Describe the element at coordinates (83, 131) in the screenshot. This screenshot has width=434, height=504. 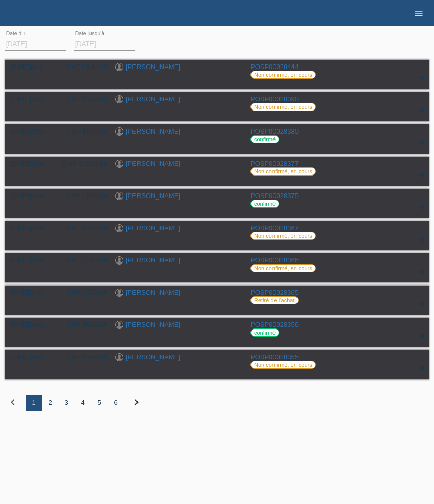
I see `div: CHF 4'080.00` at that location.